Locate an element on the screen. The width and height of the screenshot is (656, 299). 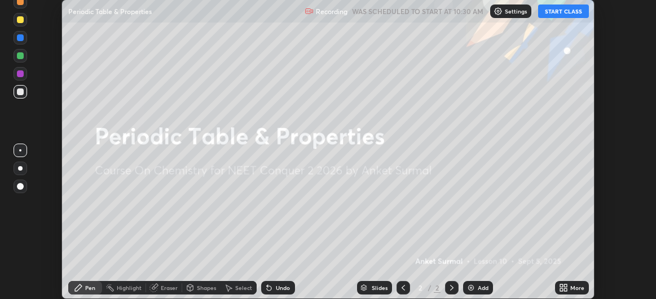
img: class-settings-icons is located at coordinates (498, 11).